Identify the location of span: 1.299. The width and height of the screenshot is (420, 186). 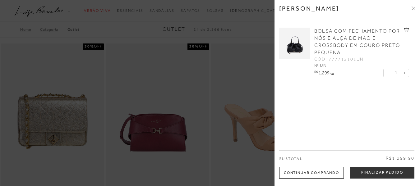
(324, 73).